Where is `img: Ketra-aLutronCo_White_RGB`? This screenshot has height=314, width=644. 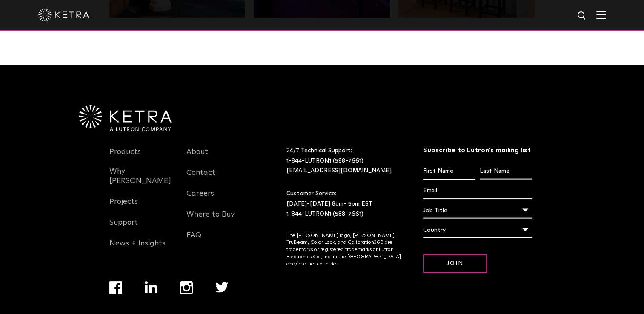
img: Ketra-aLutronCo_White_RGB is located at coordinates (125, 118).